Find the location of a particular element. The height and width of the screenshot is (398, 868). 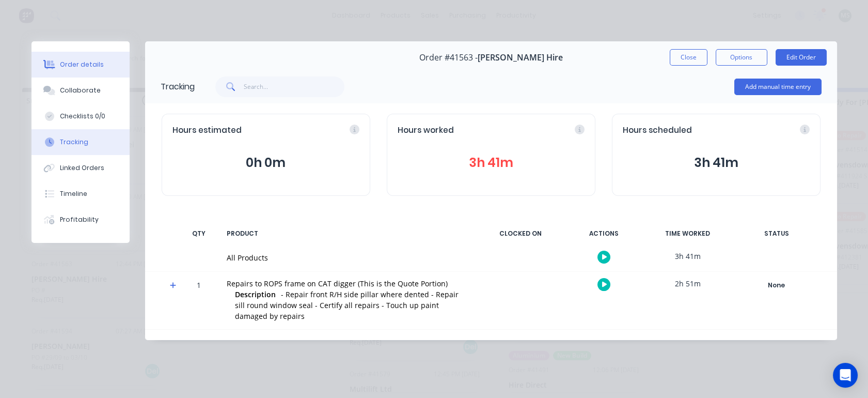

div: QTY is located at coordinates (199, 234).